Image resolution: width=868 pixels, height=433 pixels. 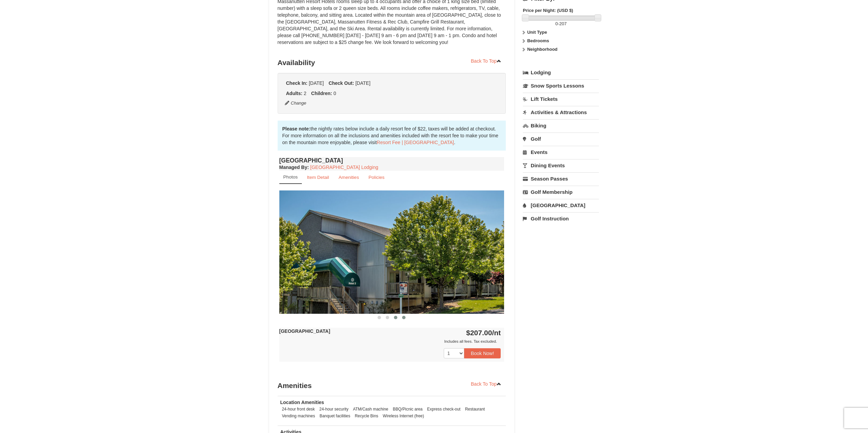 I want to click on a: Golf Membership, so click(x=560, y=192).